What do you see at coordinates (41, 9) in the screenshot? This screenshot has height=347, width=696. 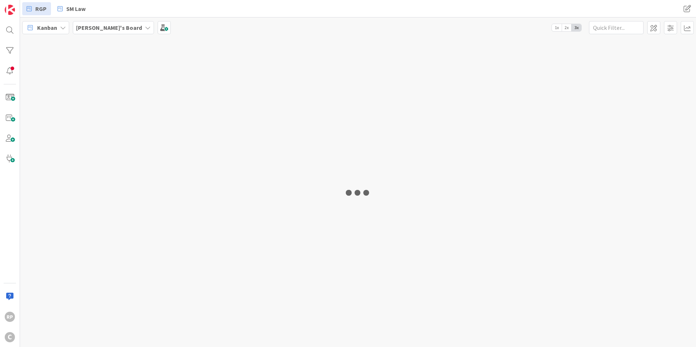 I see `span: RGP` at bounding box center [41, 9].